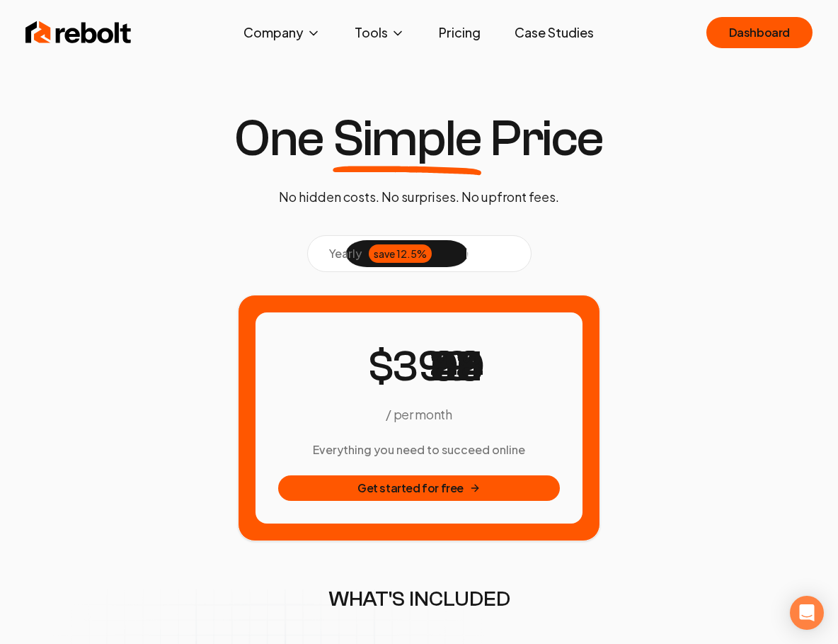 The height and width of the screenshot is (644, 838). What do you see at coordinates (379, 32) in the screenshot?
I see `button: Tools` at bounding box center [379, 32].